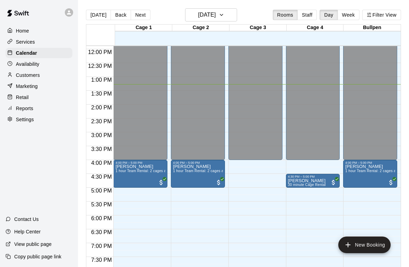 The height and width of the screenshot is (267, 409). Describe the element at coordinates (102, 80) in the screenshot. I see `span: 1:00 PM` at that location.